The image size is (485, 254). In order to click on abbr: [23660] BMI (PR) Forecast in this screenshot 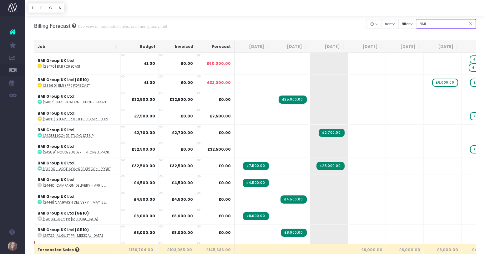, I will do `click(66, 85)`.